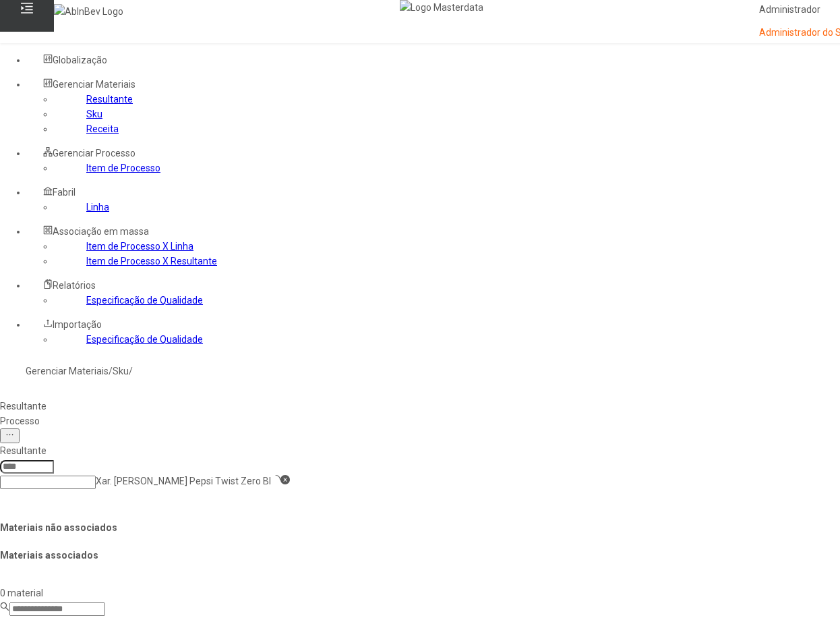  Describe the element at coordinates (183, 480) in the screenshot. I see `nz-select-item: Xar. Composto Pepsi Twist Zero BI` at that location.